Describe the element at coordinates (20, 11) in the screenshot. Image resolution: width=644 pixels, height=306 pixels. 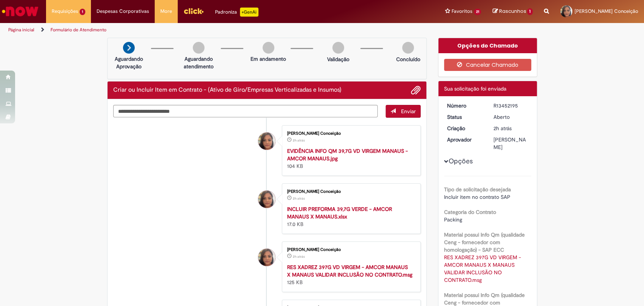
I see `img: ServiceNow` at that location.